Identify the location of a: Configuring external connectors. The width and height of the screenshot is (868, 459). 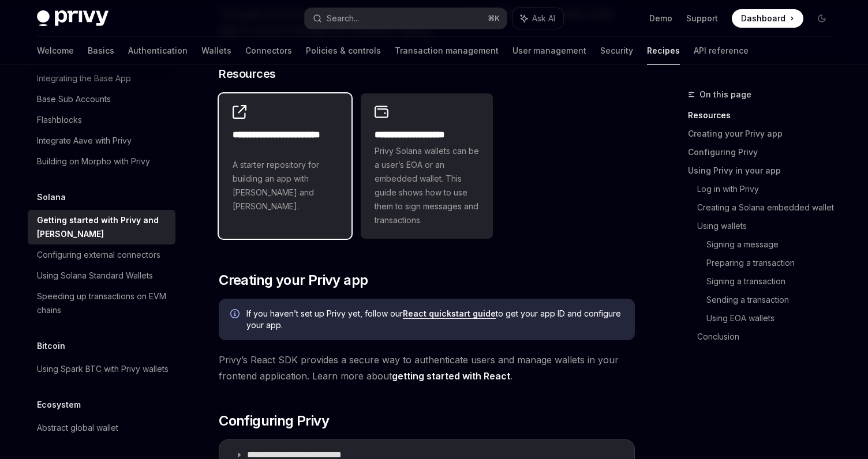
(101, 255).